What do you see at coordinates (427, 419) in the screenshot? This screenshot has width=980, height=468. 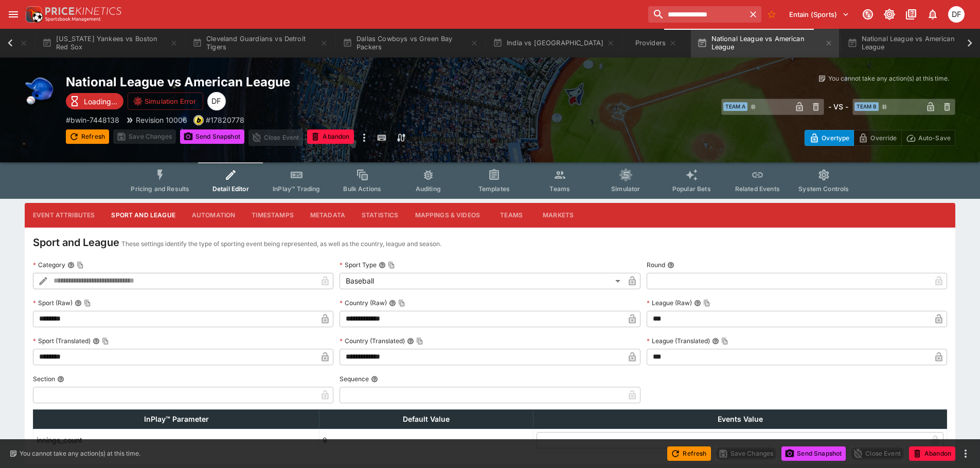 I see `th: Default Value` at bounding box center [427, 419].